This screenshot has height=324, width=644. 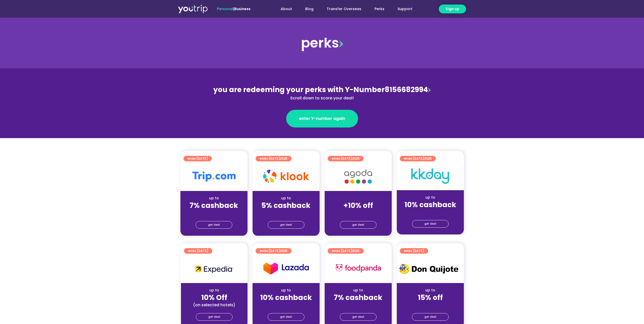 What do you see at coordinates (286, 205) in the screenshot?
I see `strong: 5% cashback` at bounding box center [286, 205].